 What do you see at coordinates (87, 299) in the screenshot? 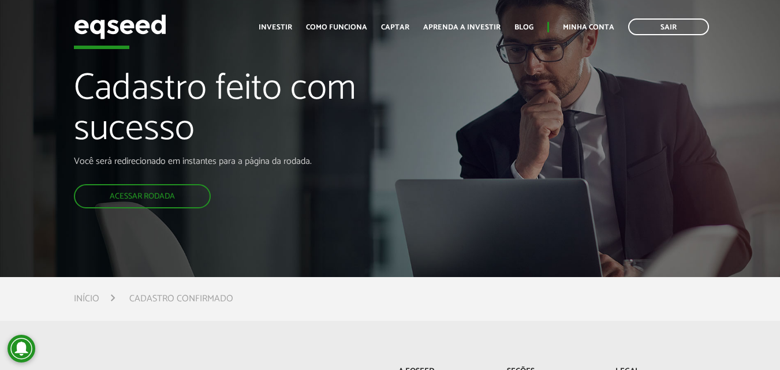
I see `a: Início` at bounding box center [87, 299].